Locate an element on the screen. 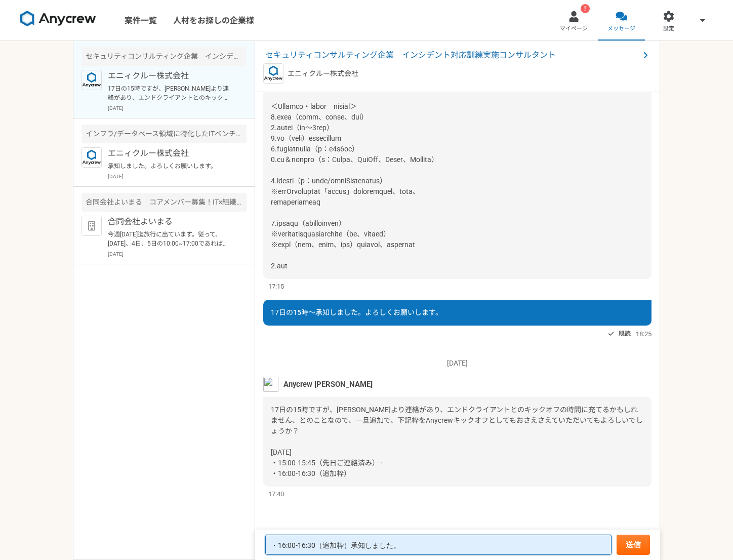 This screenshot has height=560, width=733. div: セキュリティコンサルティング企業 インシデント対応訓練実施コンサルタント is located at coordinates (164, 56).